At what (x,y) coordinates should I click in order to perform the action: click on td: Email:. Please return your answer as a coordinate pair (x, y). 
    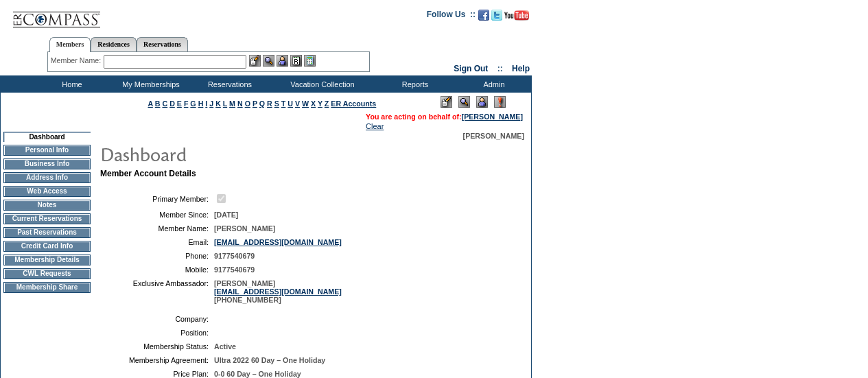
    Looking at the image, I should click on (157, 242).